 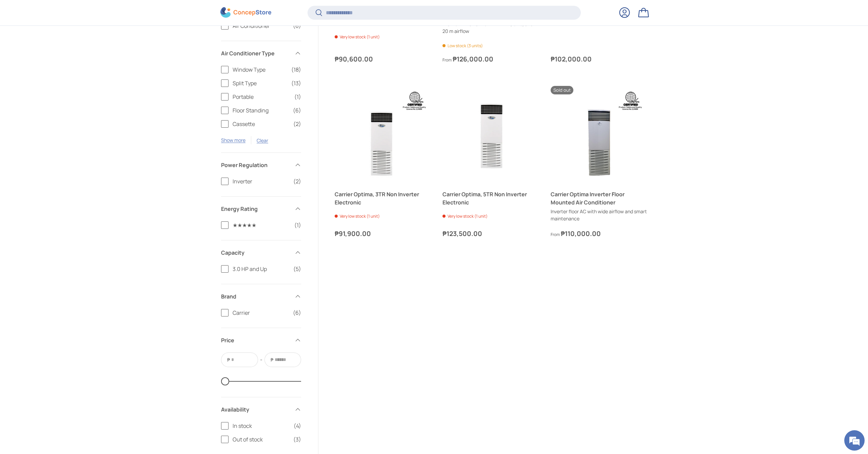 I want to click on div: Chat with us now, so click(x=75, y=43).